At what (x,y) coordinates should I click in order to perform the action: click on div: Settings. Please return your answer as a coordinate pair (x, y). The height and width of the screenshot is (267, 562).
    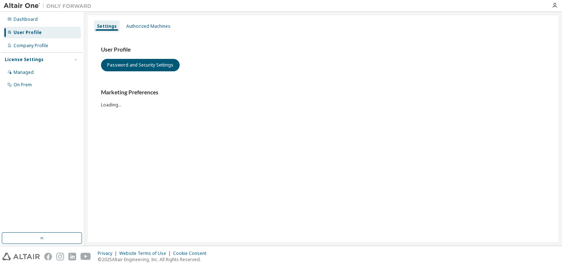
    Looking at the image, I should click on (107, 26).